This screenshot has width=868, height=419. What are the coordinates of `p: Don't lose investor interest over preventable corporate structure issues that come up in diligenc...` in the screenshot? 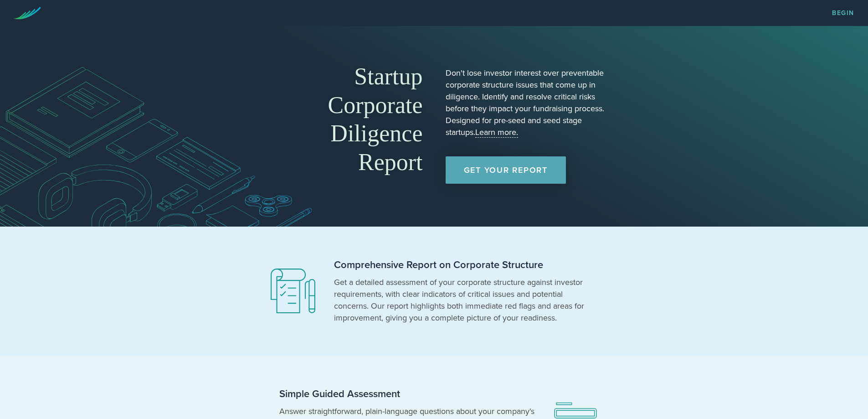 It's located at (526, 103).